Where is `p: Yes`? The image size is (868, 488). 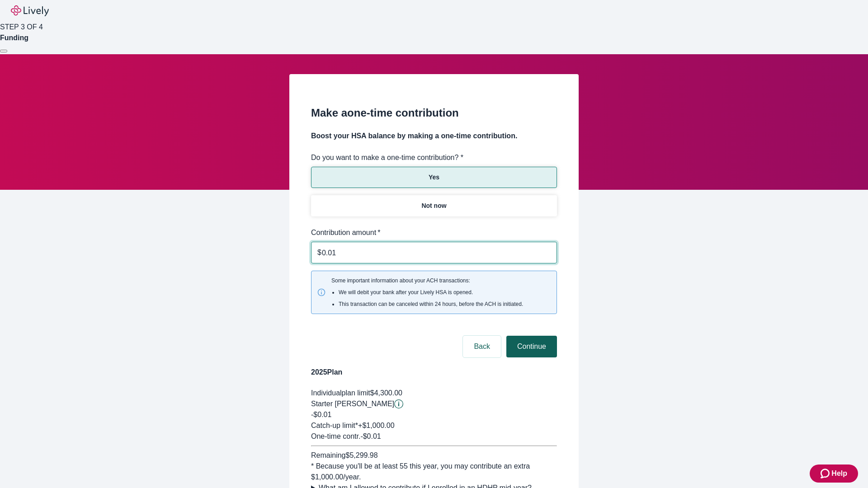
p: Yes is located at coordinates (434, 178).